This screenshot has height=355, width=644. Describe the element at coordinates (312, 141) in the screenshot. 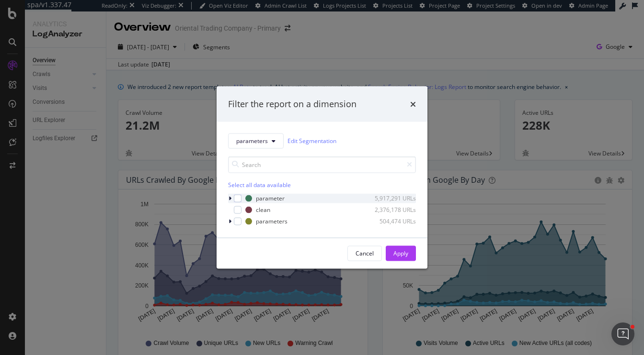

I see `a: Edit Segmentation` at that location.